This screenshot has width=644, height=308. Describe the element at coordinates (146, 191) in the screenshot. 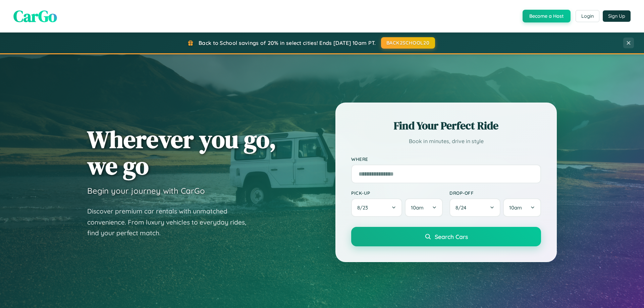

I see `h3: Begin your journey with CarGo` at that location.